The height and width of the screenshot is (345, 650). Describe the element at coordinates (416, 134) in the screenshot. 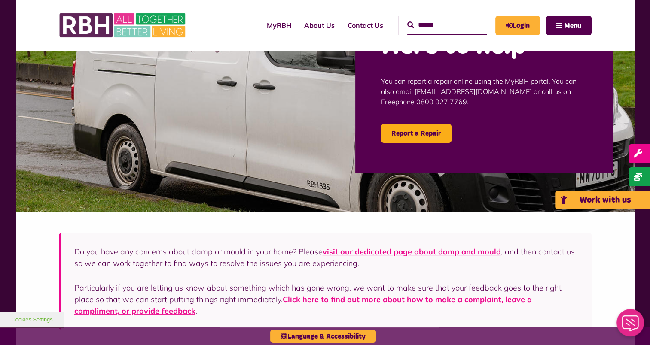

I see `a: Report a Repair` at that location.